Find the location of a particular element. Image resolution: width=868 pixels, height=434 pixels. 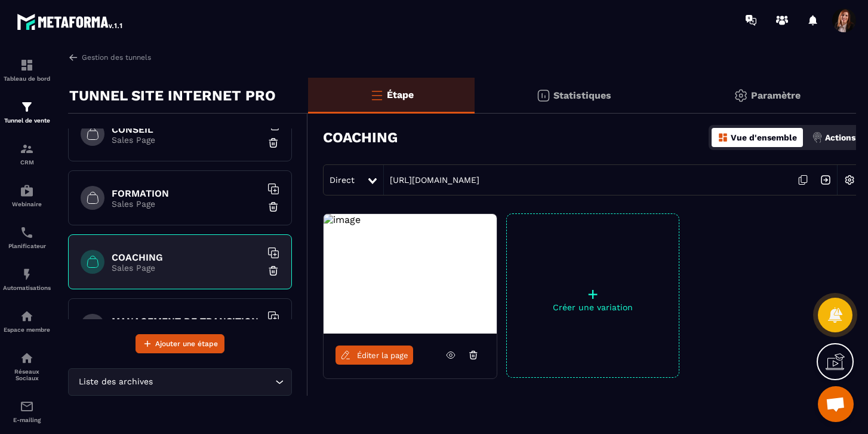

img: bars-o.4a397970.svg is located at coordinates (377, 95).